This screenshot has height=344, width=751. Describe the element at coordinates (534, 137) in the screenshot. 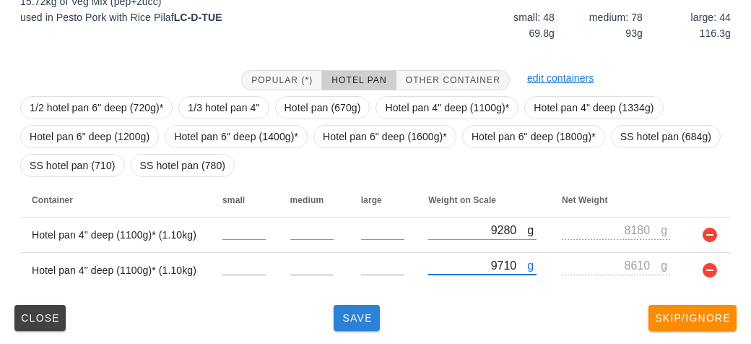

I see `span: Hotel pan 6" deep (1800g)*` at that location.